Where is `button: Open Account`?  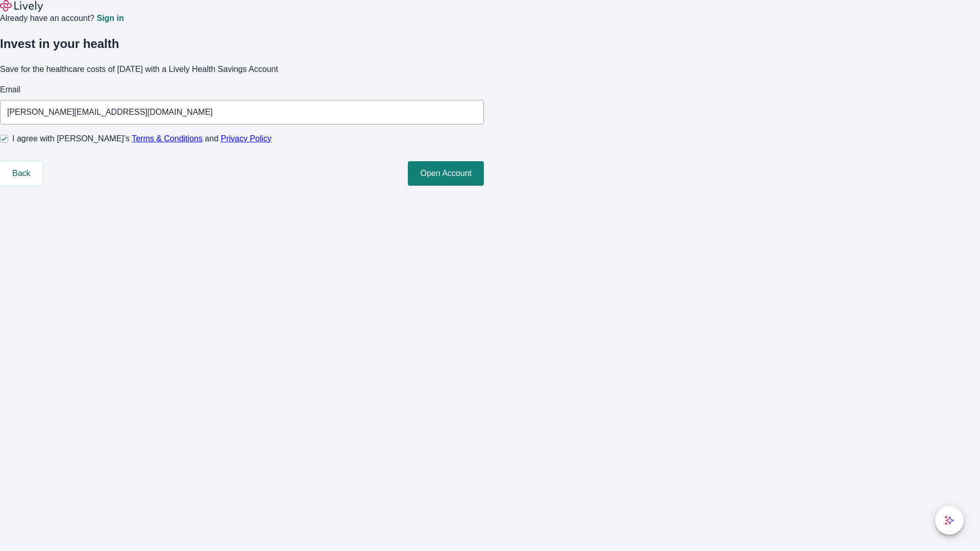
button: Open Account is located at coordinates (446, 174).